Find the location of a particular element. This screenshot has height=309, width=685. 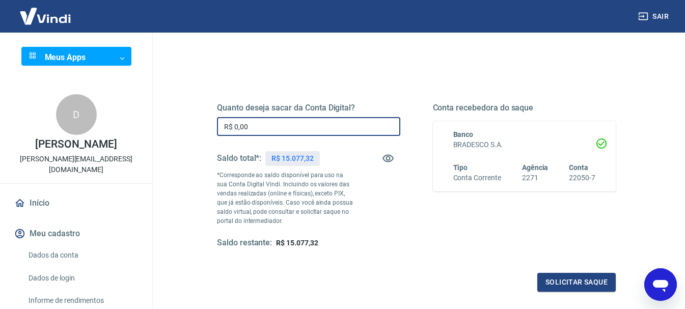

button: Meu cadastro is located at coordinates (76, 234).